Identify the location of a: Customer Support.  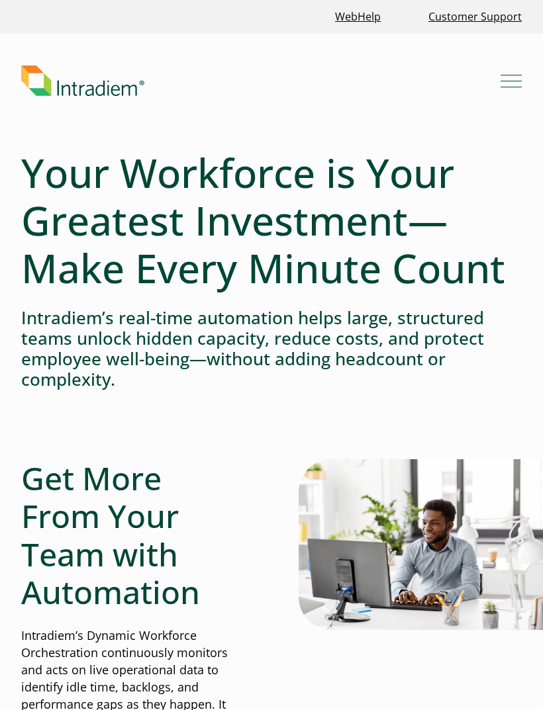
(474, 17).